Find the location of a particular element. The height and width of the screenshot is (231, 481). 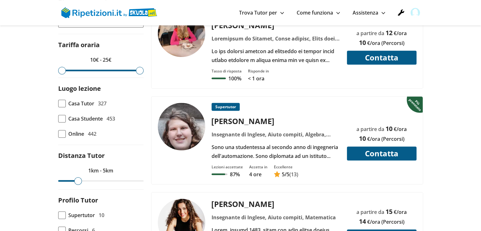

span: 5 is located at coordinates (283, 174).